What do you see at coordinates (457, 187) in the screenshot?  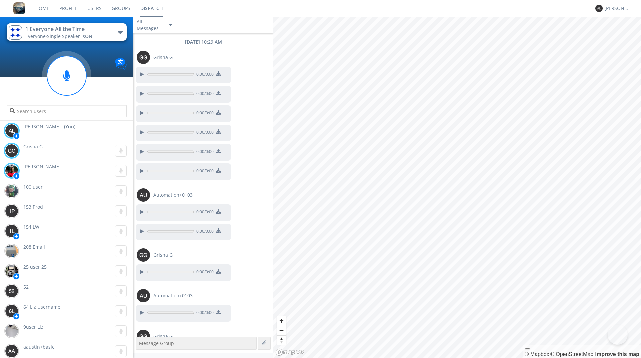 I see `canvas: Map` at bounding box center [457, 187].